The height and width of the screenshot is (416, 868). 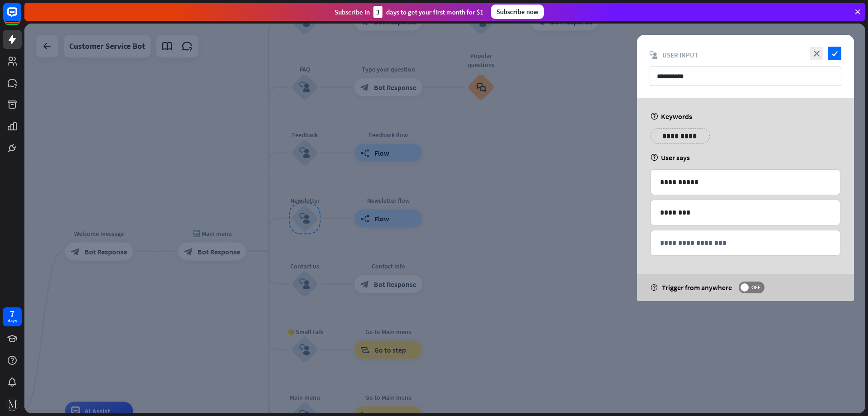 I want to click on span: OFF, so click(x=755, y=287).